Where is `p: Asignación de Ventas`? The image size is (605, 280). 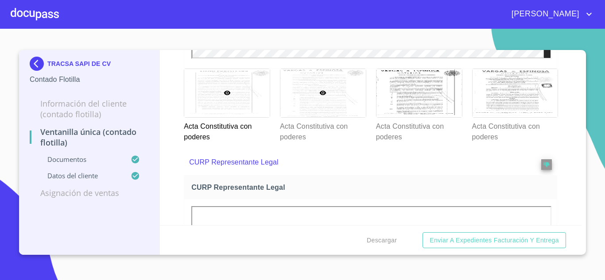
p: Asignación de Ventas is located at coordinates (89, 193).